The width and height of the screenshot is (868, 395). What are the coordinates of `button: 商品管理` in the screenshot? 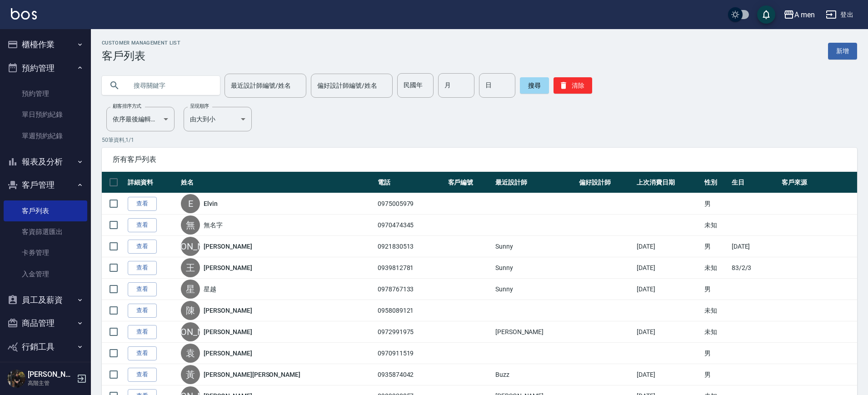 It's located at (45, 323).